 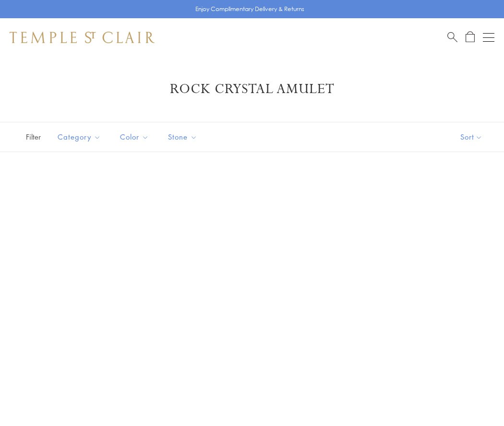 I want to click on button: Stone, so click(x=182, y=137).